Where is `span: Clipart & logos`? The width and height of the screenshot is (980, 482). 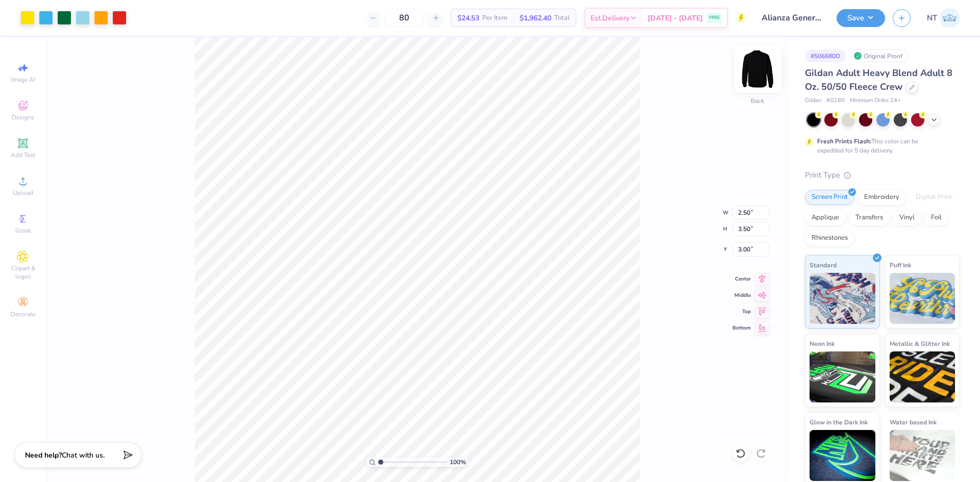 span: Clipart & logos is located at coordinates (23, 272).